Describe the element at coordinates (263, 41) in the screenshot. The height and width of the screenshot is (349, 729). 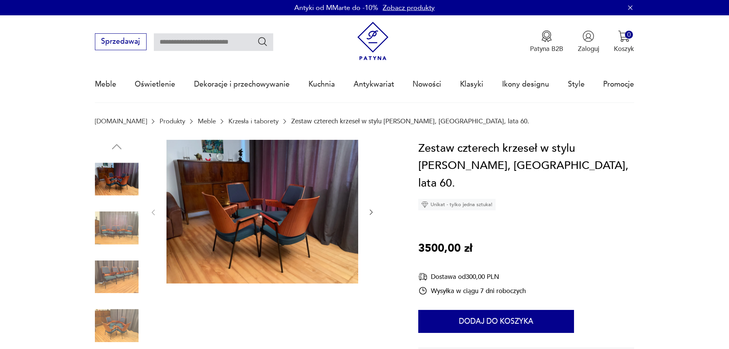
I see `button: Szukaj` at that location.